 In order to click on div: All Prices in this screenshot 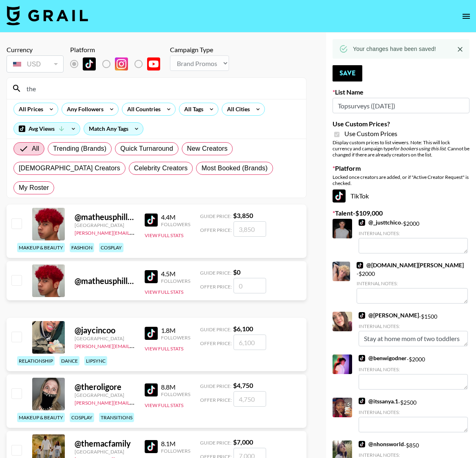, I will do `click(29, 109)`.